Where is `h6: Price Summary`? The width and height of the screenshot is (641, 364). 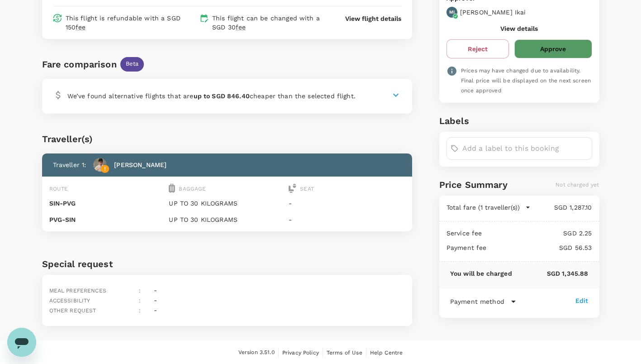 h6: Price Summary is located at coordinates (473, 185).